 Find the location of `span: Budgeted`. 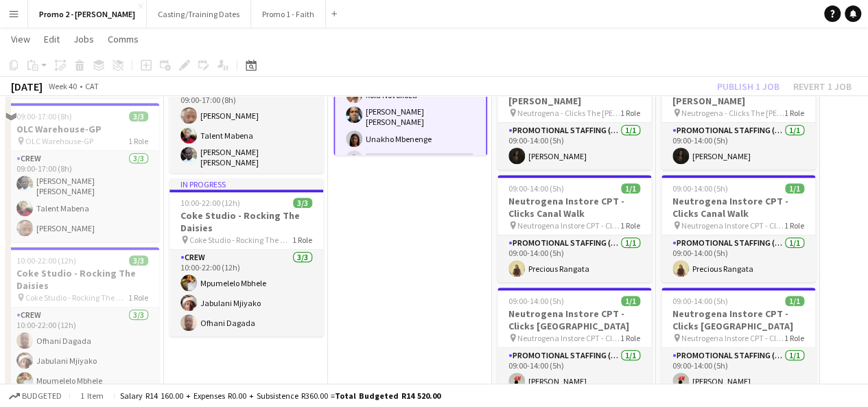

span: Budgeted is located at coordinates (42, 396).